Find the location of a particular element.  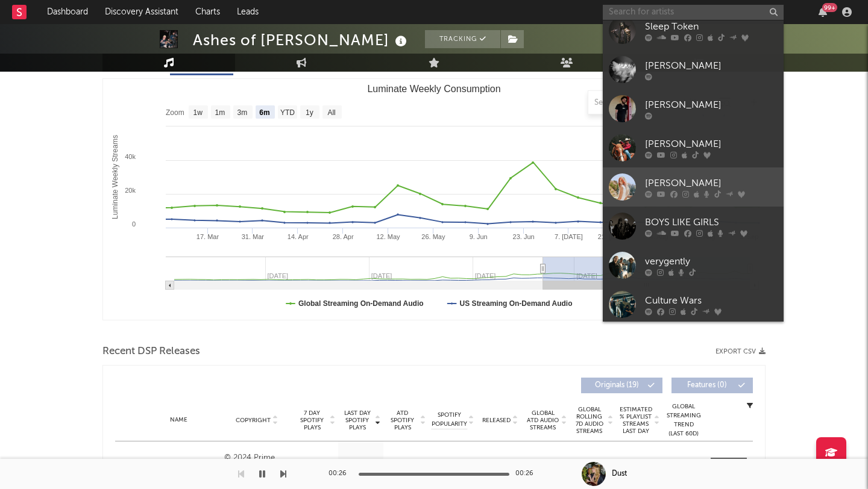

text: Luminate Weekly Streams is located at coordinates (115, 177).